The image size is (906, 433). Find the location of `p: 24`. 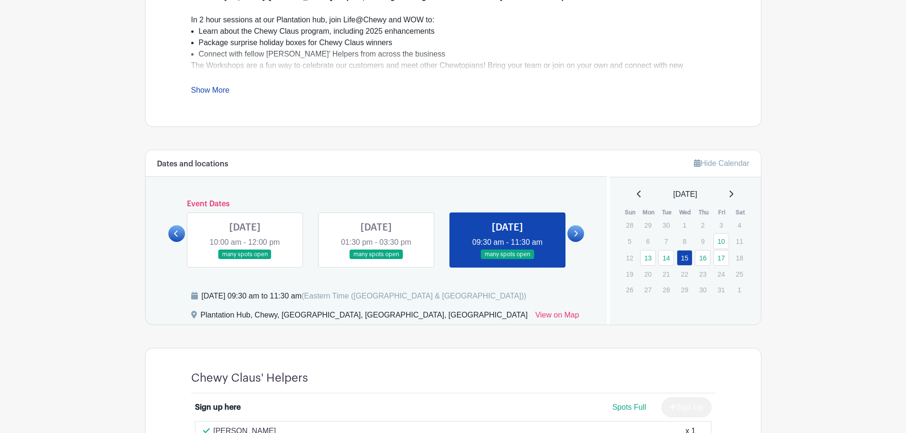

p: 24 is located at coordinates (721, 274).